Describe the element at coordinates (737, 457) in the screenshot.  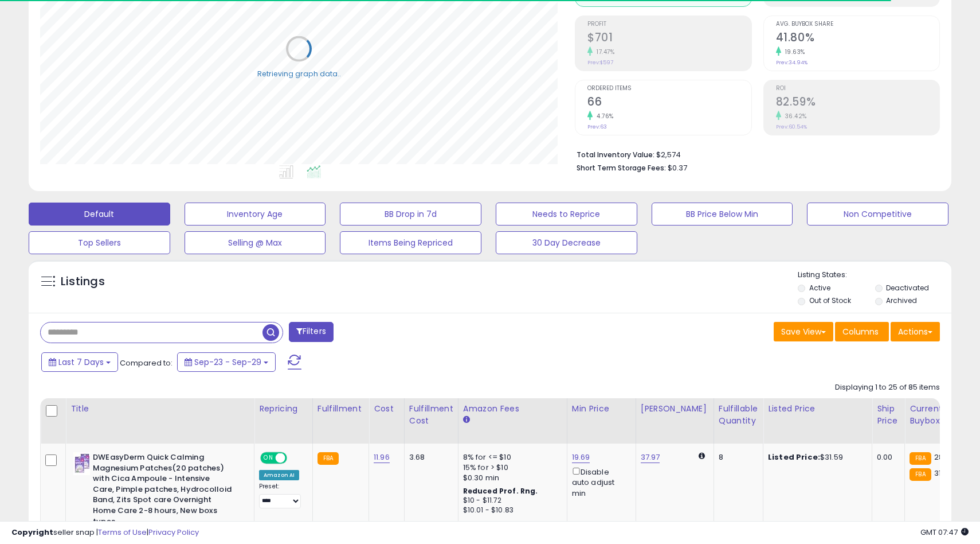
I see `div: 8` at that location.